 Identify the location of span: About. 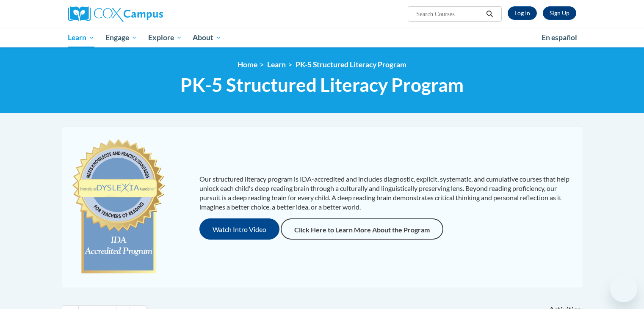
(207, 38).